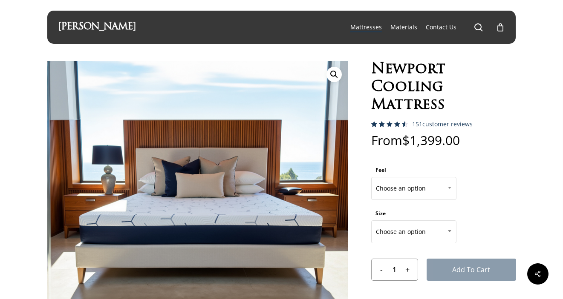 The width and height of the screenshot is (563, 299). Describe the element at coordinates (441, 27) in the screenshot. I see `span: Contact Us` at that location.